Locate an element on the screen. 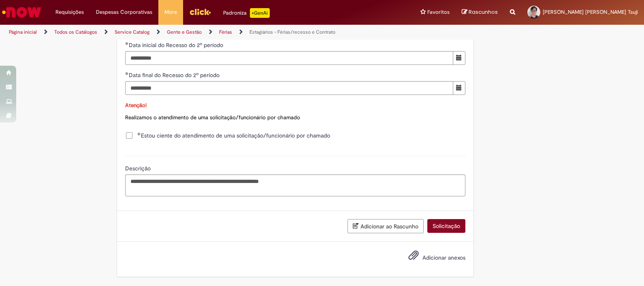 The image size is (644, 286). span: Realizamos o atendimento de uma solicitação/funcionário por chamado is located at coordinates (213, 117).